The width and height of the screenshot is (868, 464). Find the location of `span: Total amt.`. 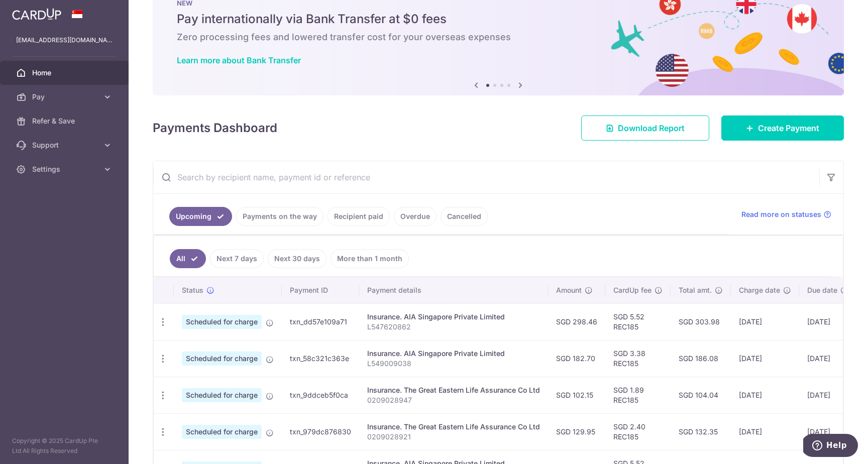

span: Total amt. is located at coordinates (695, 291).